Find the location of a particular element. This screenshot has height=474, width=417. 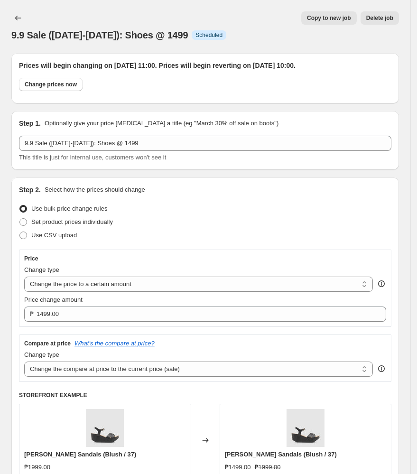

button: What's the compare at price? is located at coordinates (114, 343).